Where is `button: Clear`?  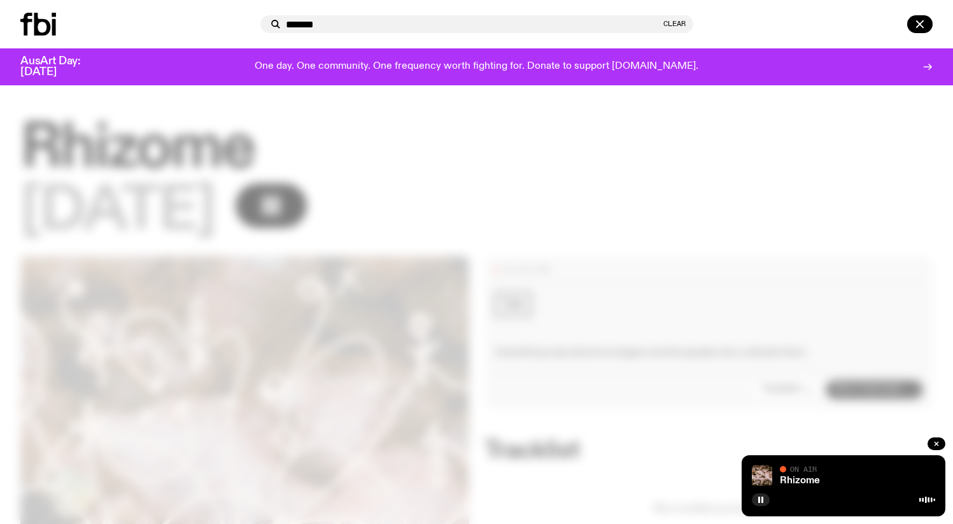
button: Clear is located at coordinates (674, 24).